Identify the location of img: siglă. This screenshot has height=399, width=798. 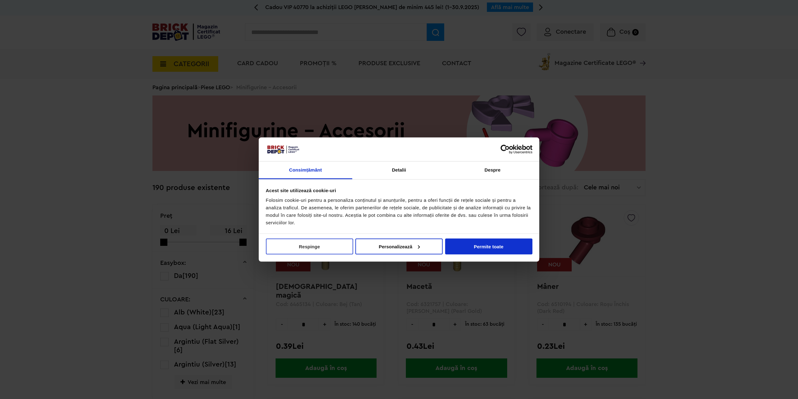
(283, 149).